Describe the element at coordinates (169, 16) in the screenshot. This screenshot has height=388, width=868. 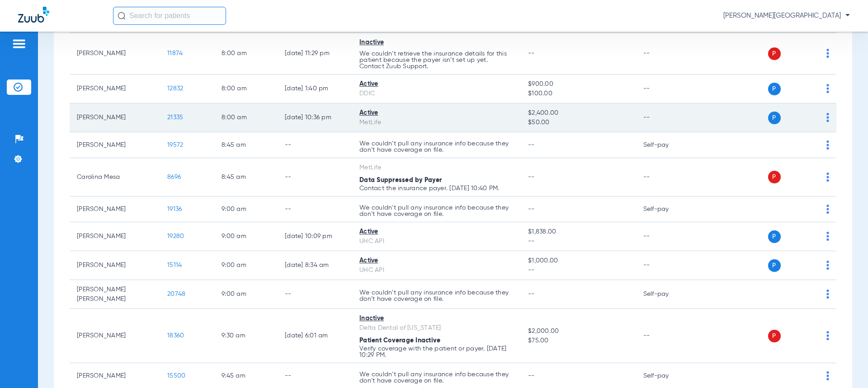
I see `input: Search for patients` at that location.